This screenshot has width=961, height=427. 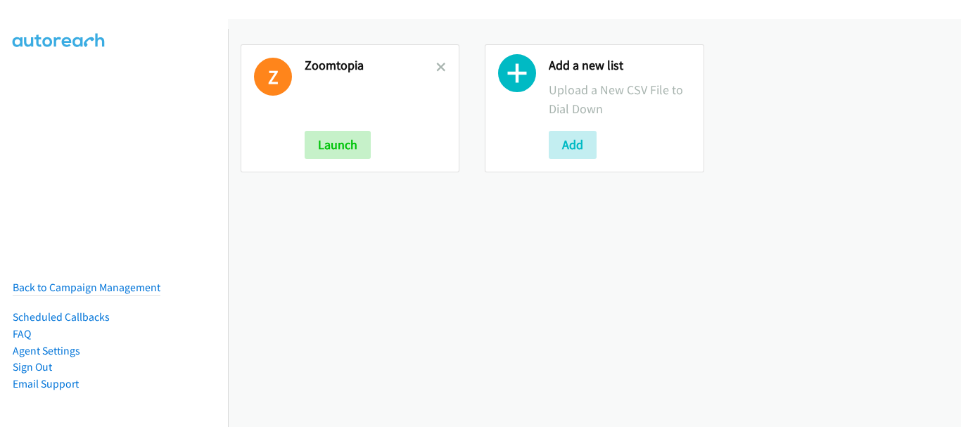 What do you see at coordinates (86, 287) in the screenshot?
I see `a: Back to Campaign Management` at bounding box center [86, 287].